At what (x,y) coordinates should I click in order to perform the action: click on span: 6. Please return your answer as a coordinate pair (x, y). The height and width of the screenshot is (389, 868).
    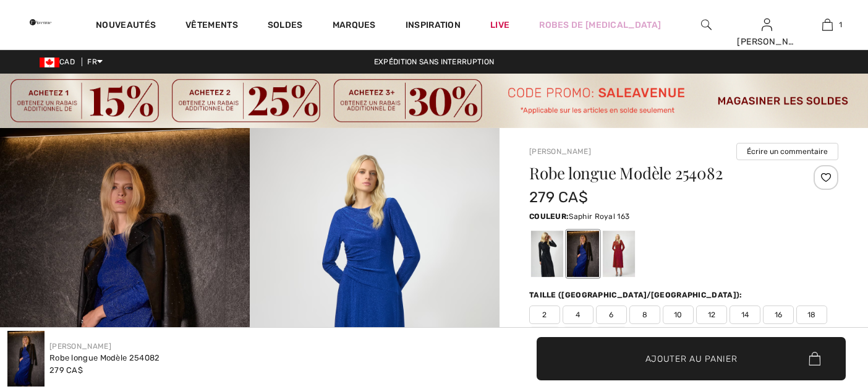
    Looking at the image, I should click on (611, 315).